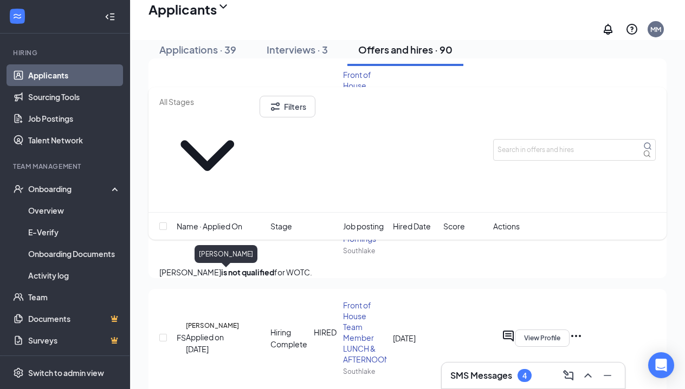 This screenshot has width=685, height=389. I want to click on b: is not qualified, so click(247, 272).